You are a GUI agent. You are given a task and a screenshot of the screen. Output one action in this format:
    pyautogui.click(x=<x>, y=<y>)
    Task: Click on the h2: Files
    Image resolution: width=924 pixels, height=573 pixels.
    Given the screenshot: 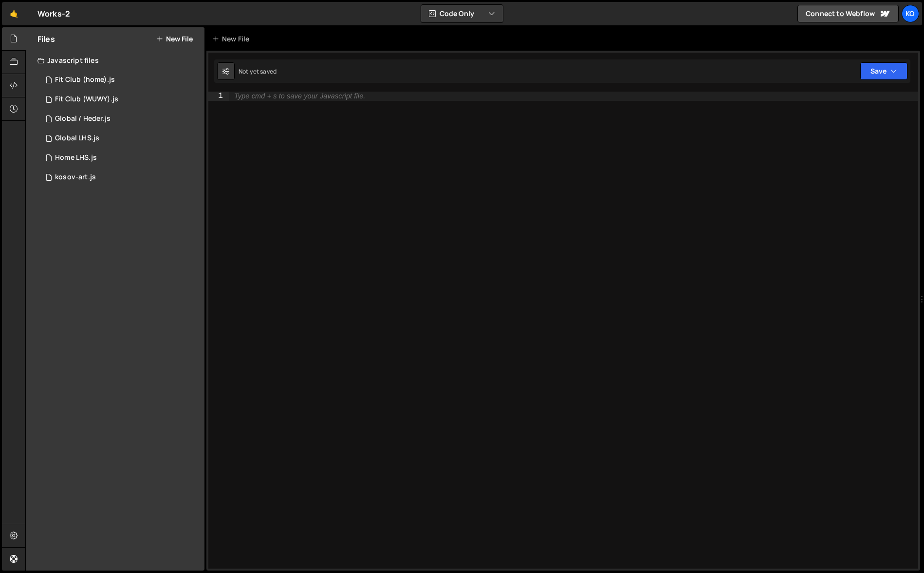 What is the action you would take?
    pyautogui.click(x=46, y=39)
    